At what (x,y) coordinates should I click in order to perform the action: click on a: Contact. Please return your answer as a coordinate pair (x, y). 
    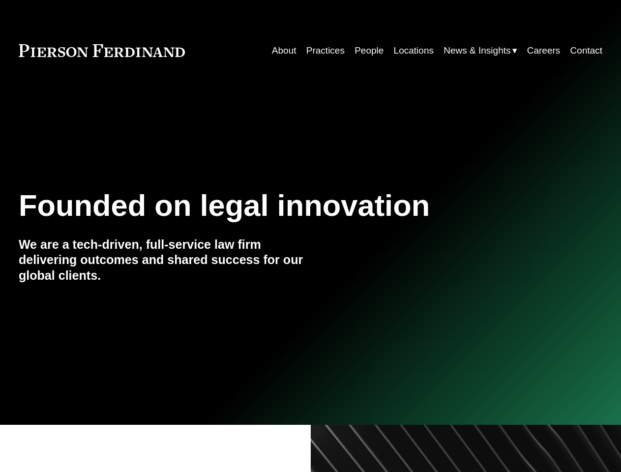
    Looking at the image, I should click on (587, 51).